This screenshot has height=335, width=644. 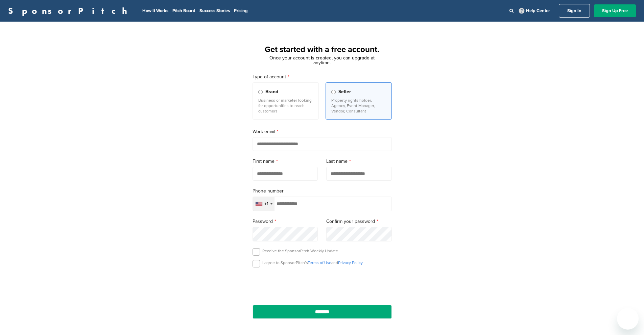 What do you see at coordinates (535, 11) in the screenshot?
I see `a: Help Center` at bounding box center [535, 11].